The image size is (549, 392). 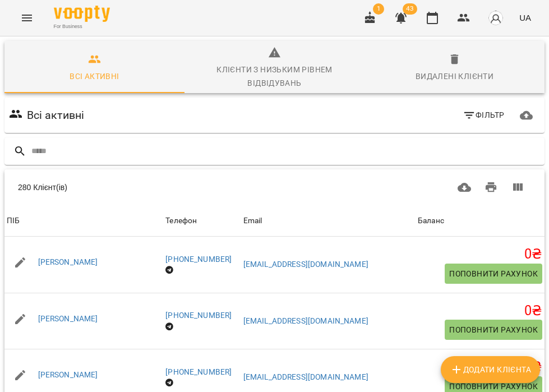 What do you see at coordinates (27, 18) in the screenshot?
I see `button: Menu` at bounding box center [27, 18].